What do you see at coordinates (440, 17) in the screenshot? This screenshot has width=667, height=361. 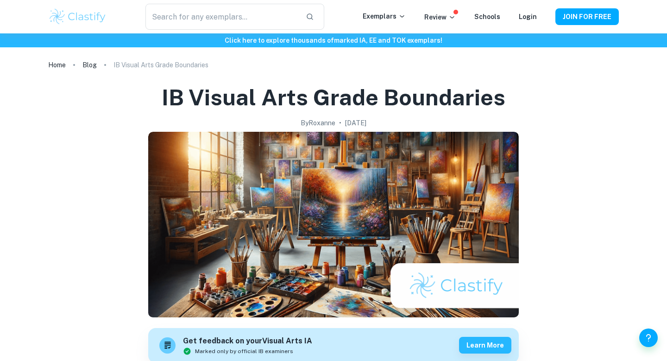 I see `p: Review` at bounding box center [440, 17].